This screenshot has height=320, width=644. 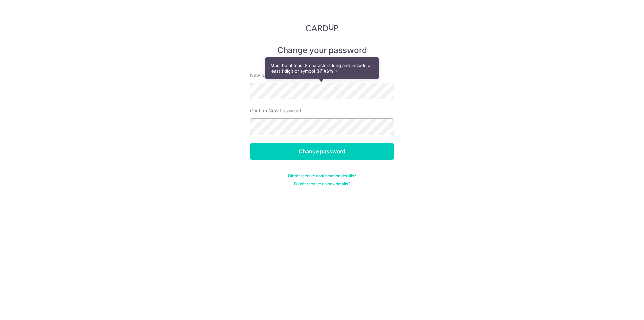 I want to click on a: Didn't receive unlock details?, so click(x=322, y=184).